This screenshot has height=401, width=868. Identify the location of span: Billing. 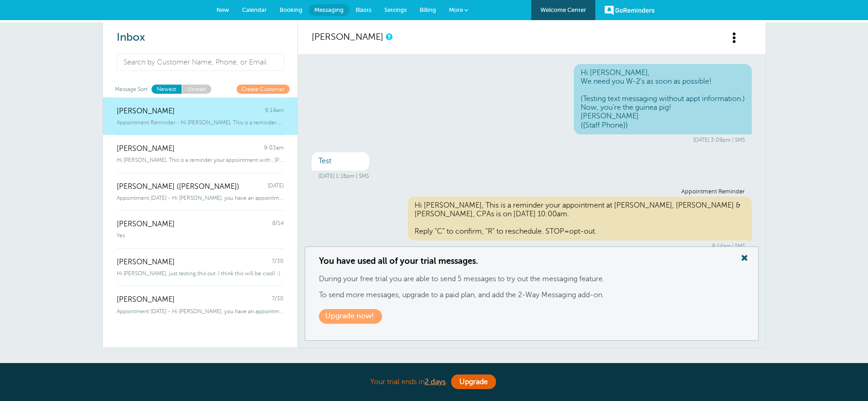
(428, 10).